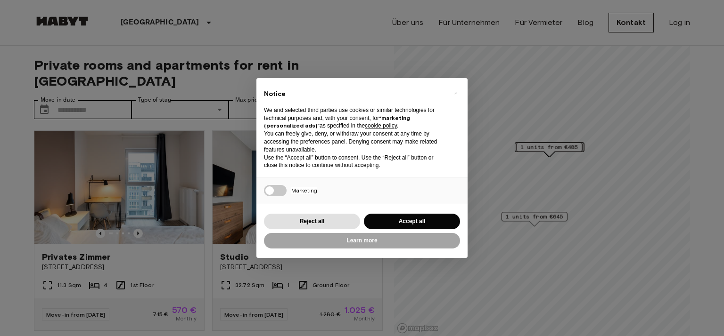  What do you see at coordinates (362, 241) in the screenshot?
I see `button: Learn more` at bounding box center [362, 241].